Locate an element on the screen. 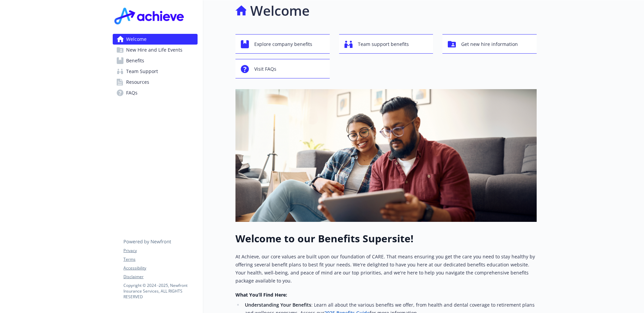 The width and height of the screenshot is (644, 313). a: Welcome is located at coordinates (155, 39).